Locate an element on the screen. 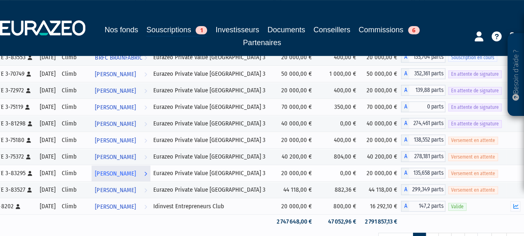 This screenshot has width=524, height=236. td: 882,36 € is located at coordinates (338, 190).